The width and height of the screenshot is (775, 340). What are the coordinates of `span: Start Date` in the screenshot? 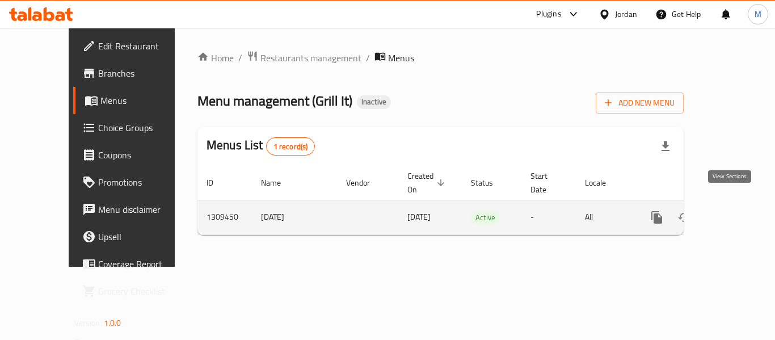 It's located at (547, 183).